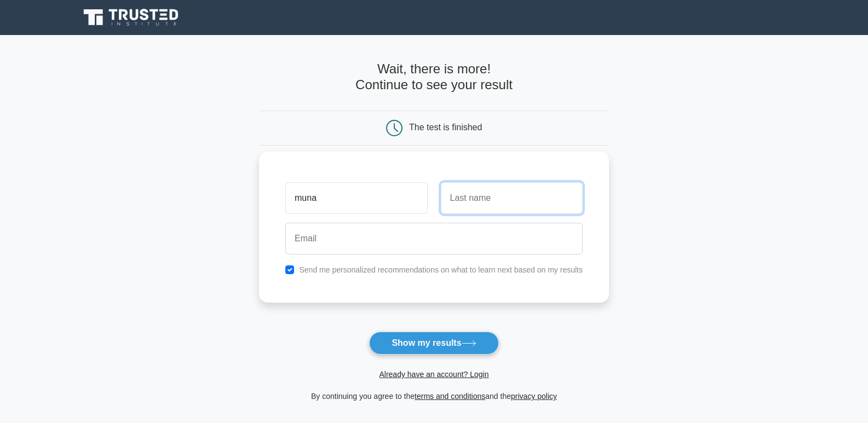  Describe the element at coordinates (534, 396) in the screenshot. I see `a: privacy policy` at that location.